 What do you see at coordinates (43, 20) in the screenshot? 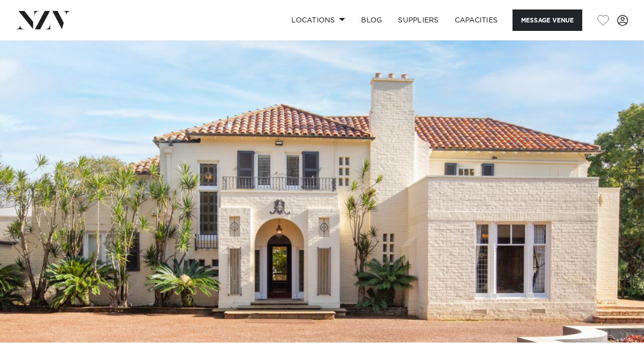
I see `img: nzv-logo.png` at bounding box center [43, 20].